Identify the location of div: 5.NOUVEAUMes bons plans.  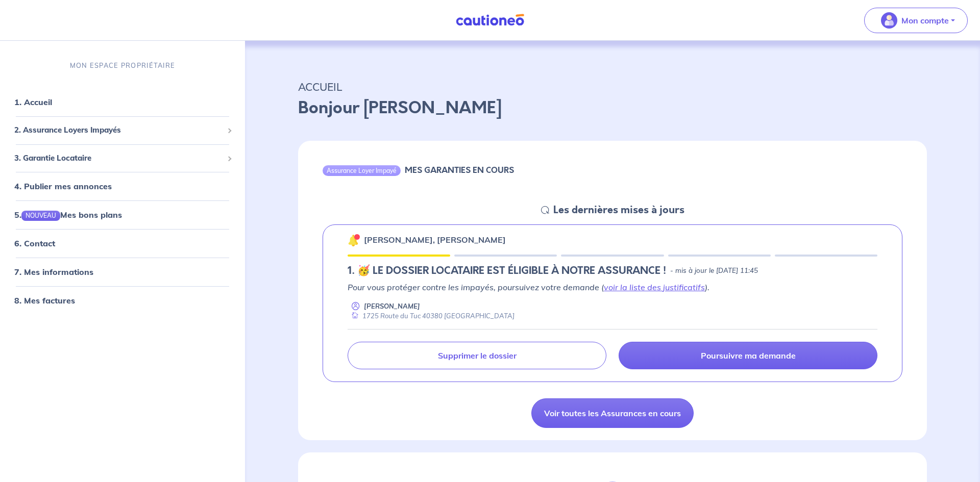
(122, 215).